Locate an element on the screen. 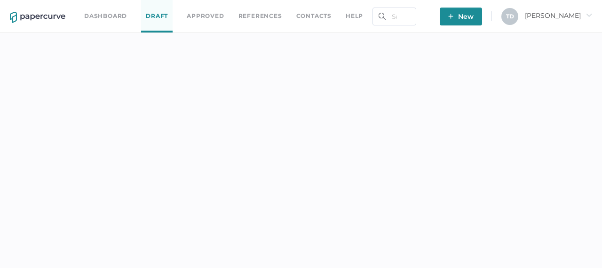  a: References is located at coordinates (260, 16).